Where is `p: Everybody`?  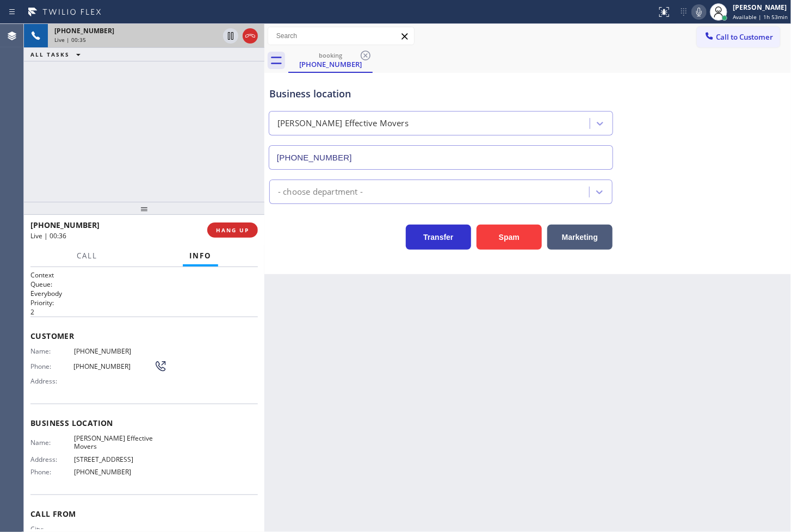 p: Everybody is located at coordinates (144, 293).